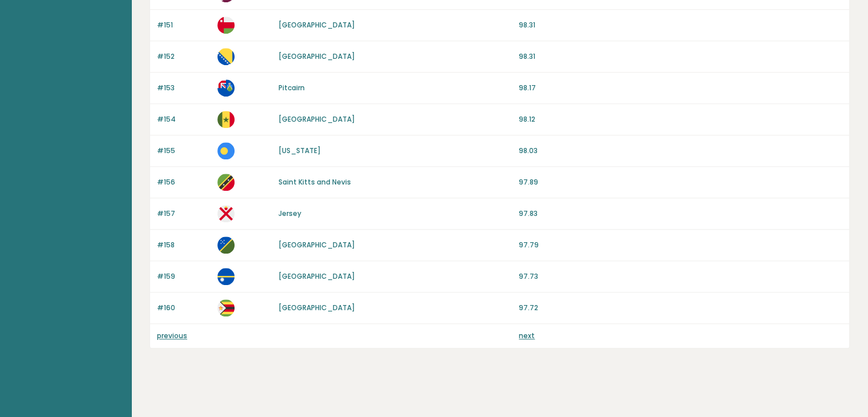  What do you see at coordinates (184, 119) in the screenshot?
I see `p: #154` at bounding box center [184, 119].